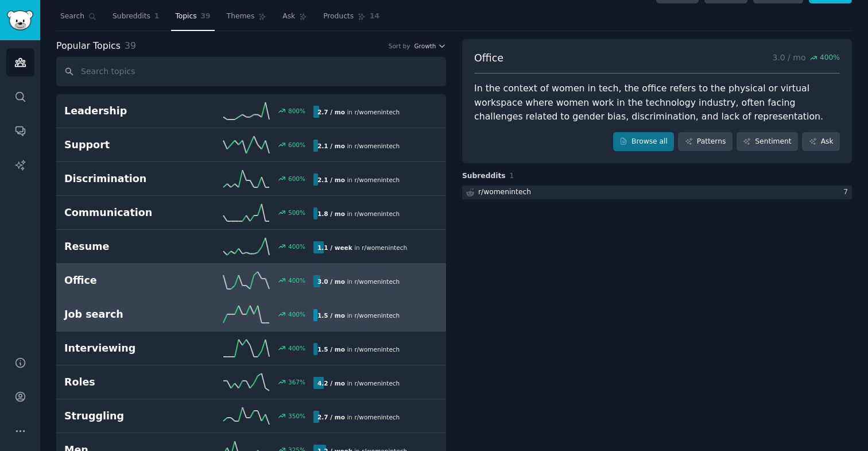 The height and width of the screenshot is (451, 868). I want to click on h2: Roles, so click(127, 383).